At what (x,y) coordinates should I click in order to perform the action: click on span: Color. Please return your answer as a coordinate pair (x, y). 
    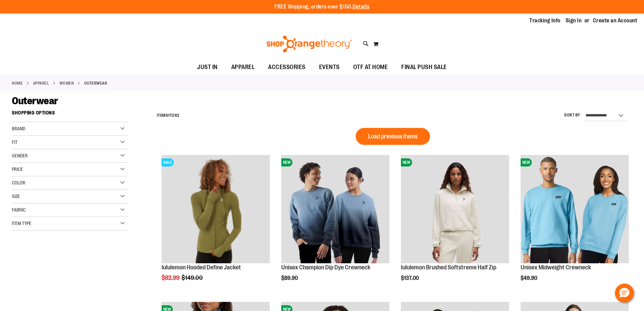
    Looking at the image, I should click on (18, 182).